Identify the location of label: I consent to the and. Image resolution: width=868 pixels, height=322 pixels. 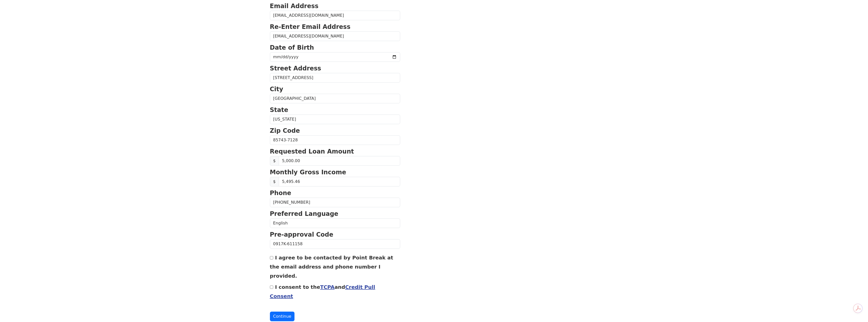
(323, 291).